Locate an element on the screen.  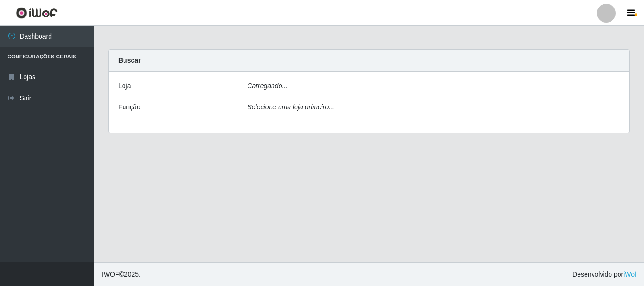
i: Carregando... is located at coordinates (268, 86).